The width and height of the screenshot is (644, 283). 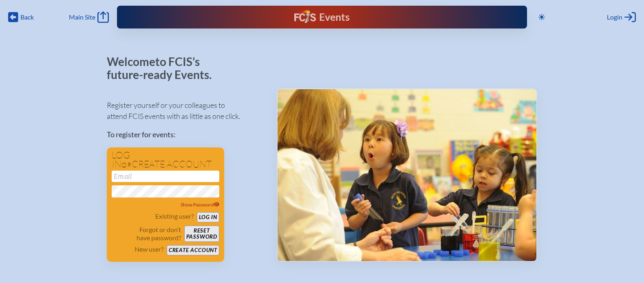 I want to click on input: Email, so click(x=166, y=176).